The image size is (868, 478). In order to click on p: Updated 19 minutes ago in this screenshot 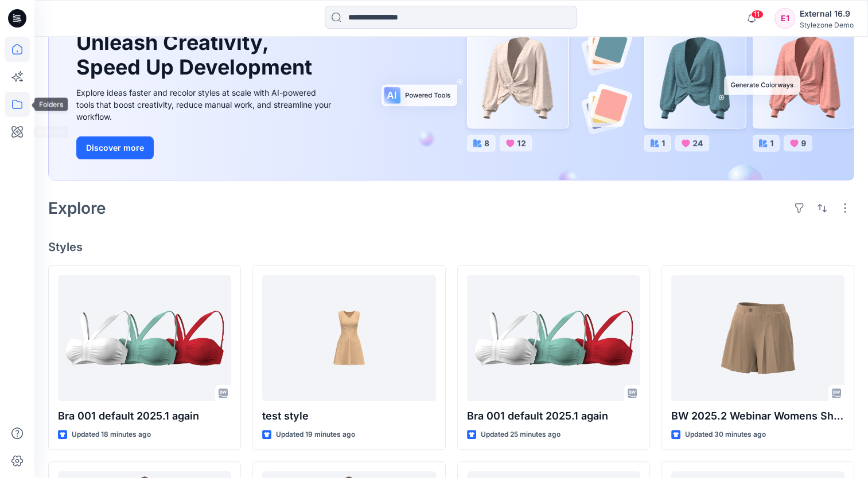, I will do `click(316, 435)`.